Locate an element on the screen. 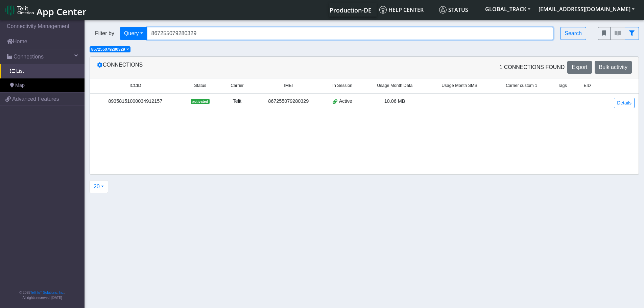 The height and width of the screenshot is (308, 644). span: Usage Month SMS is located at coordinates (460, 86).